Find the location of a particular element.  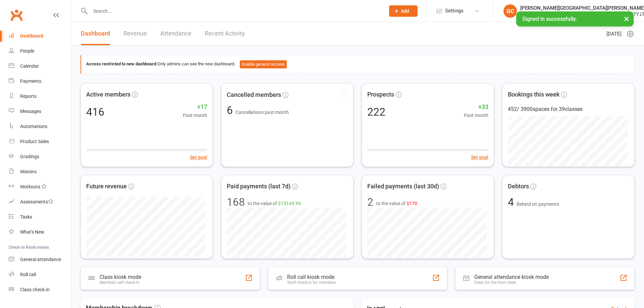

span: Paid payments (last 7d) is located at coordinates (259, 186).